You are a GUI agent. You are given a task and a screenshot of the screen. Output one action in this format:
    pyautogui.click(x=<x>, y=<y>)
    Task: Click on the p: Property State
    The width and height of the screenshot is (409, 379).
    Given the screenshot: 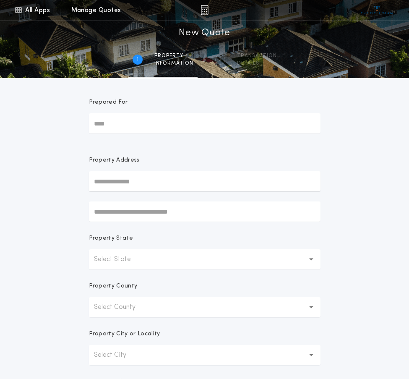 What is the action you would take?
    pyautogui.click(x=111, y=238)
    